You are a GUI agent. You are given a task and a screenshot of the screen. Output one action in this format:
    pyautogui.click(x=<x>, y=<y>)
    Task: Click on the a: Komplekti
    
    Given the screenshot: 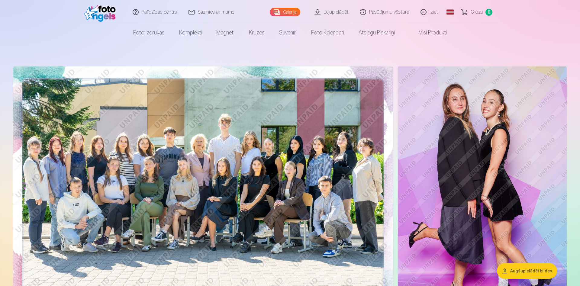 What is the action you would take?
    pyautogui.click(x=190, y=33)
    